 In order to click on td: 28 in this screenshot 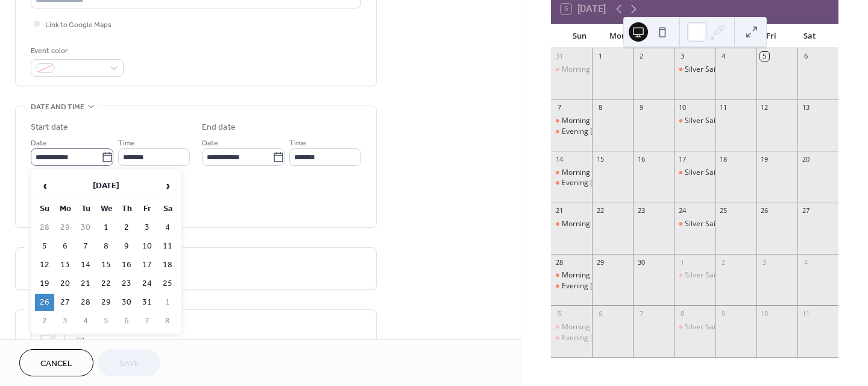, I will do `click(44, 228)`.